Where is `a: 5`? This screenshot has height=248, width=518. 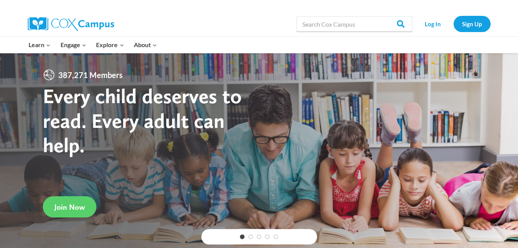
a: 5 is located at coordinates (276, 237).